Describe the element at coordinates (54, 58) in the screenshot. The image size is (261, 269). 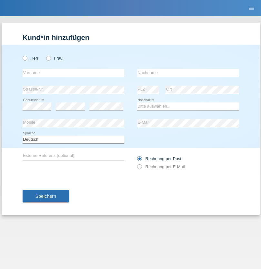
I see `label: Frau` at that location.